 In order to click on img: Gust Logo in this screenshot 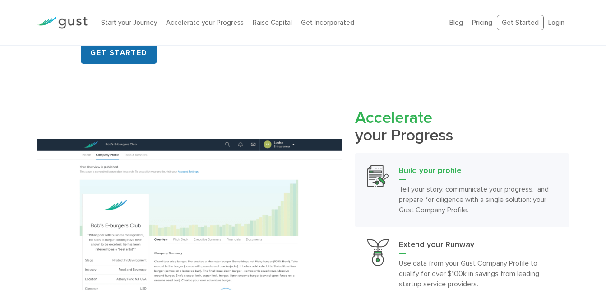, I will do `click(62, 23)`.